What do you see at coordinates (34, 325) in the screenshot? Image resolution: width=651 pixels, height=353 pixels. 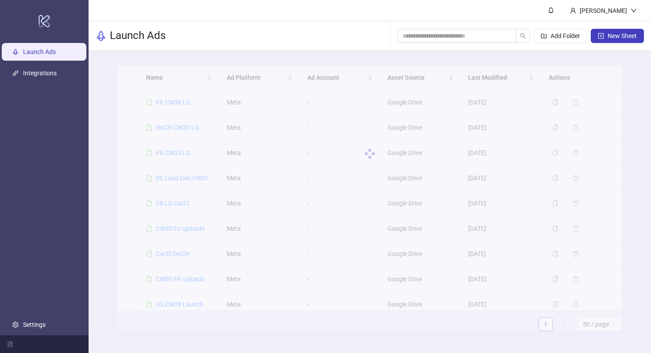 I see `a: Settings` at bounding box center [34, 325].